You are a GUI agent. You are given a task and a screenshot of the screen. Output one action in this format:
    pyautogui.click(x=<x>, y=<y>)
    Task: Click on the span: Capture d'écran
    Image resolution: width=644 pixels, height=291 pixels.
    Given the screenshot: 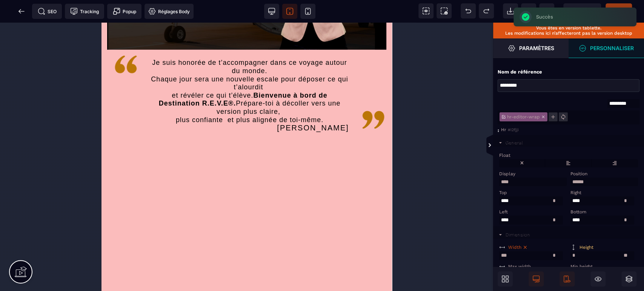 What is the action you would take?
    pyautogui.click(x=444, y=11)
    